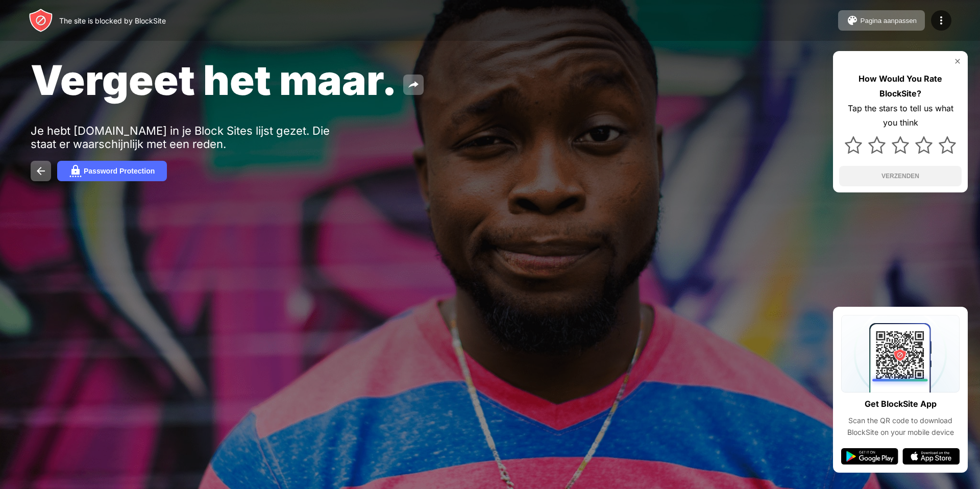 The image size is (980, 489). Describe the element at coordinates (900, 404) in the screenshot. I see `div: Get BlockSite App` at that location.